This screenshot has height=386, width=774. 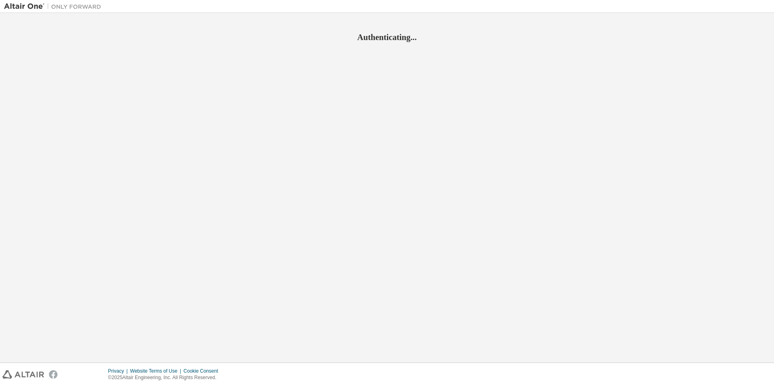 What do you see at coordinates (166, 378) in the screenshot?
I see `p: © 2025 Altair Engineering, Inc. All Rights Reserved.` at bounding box center [166, 378].